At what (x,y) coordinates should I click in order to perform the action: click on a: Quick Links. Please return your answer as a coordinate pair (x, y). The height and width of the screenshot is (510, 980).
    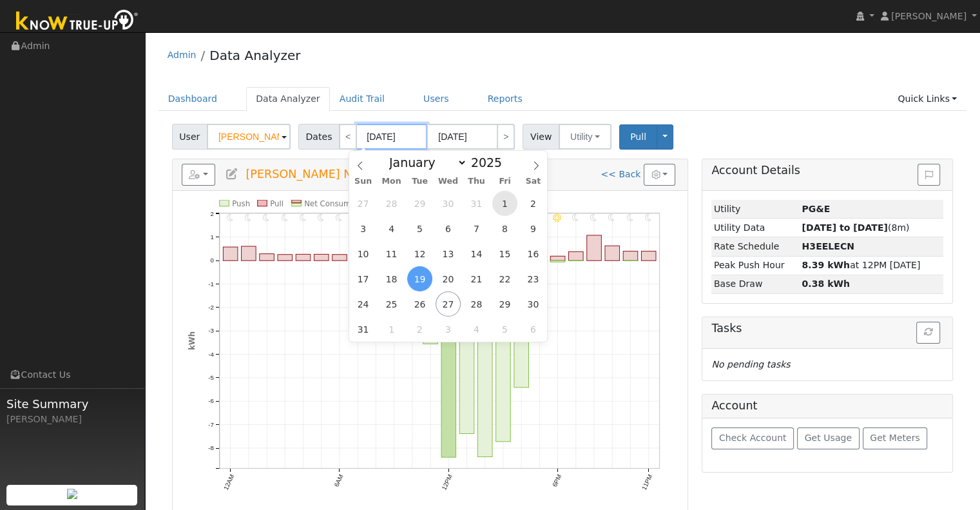
    Looking at the image, I should click on (927, 99).